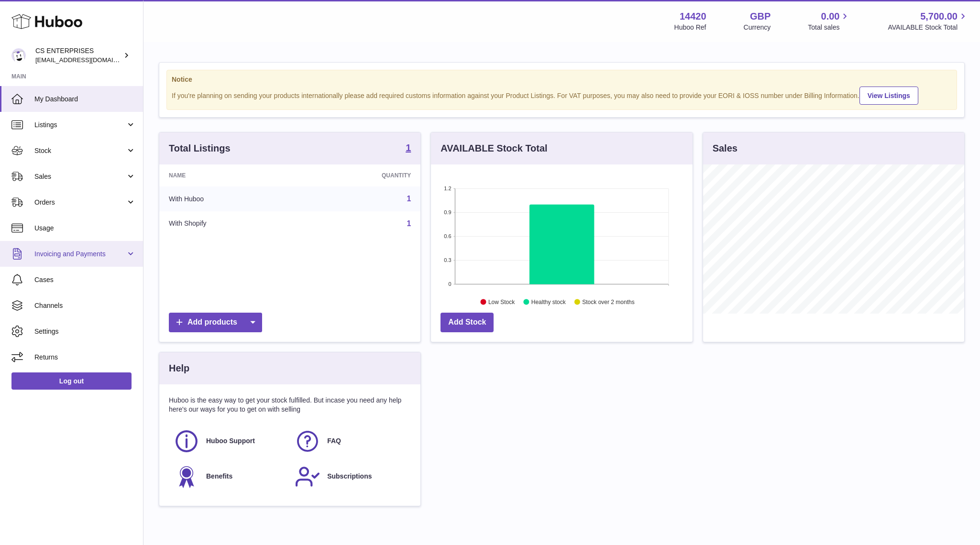 Image resolution: width=980 pixels, height=545 pixels. What do you see at coordinates (80, 254) in the screenshot?
I see `span: Invoicing and Payments` at bounding box center [80, 254].